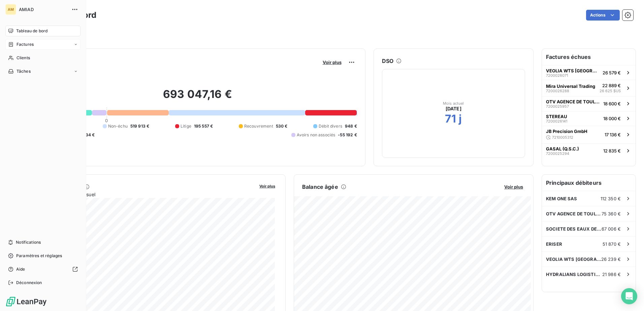 The height and width of the screenshot is (311, 644). Describe the element at coordinates (612, 151) in the screenshot. I see `span: 12 835 €` at that location.